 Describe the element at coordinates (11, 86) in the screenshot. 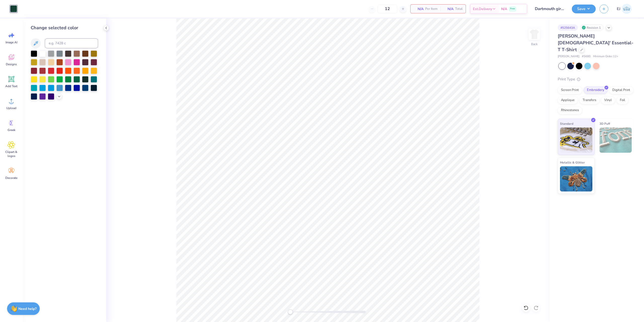

I see `span: Add Text` at that location.